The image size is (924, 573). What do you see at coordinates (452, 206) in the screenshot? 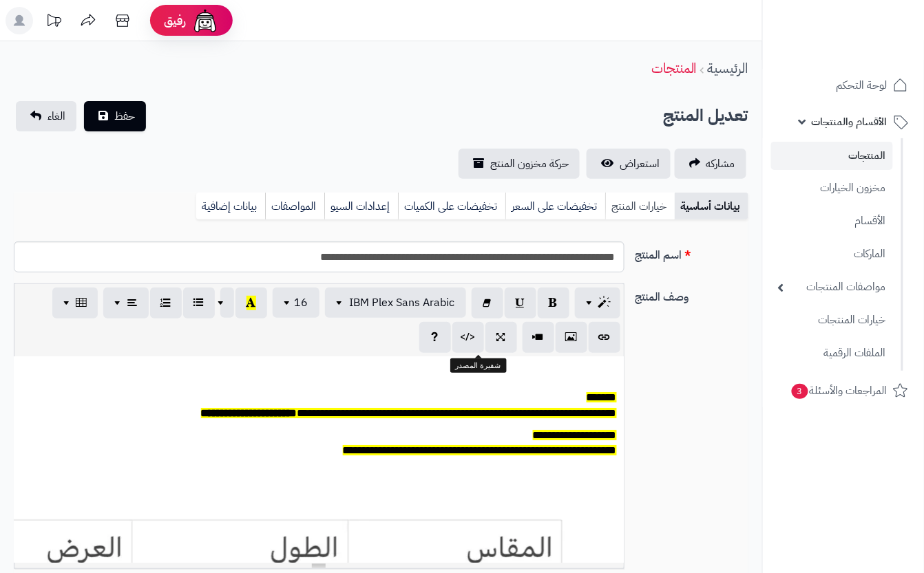
I see `a: تخفيضات على الكميات` at bounding box center [452, 206].